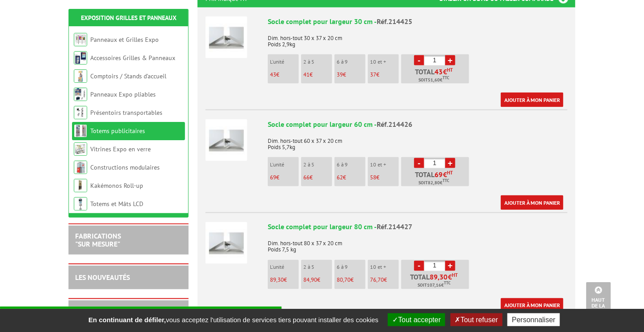 The image size is (644, 332). Describe the element at coordinates (233, 320) in the screenshot. I see `span: vous acceptez l'utilisation de services tiers pouvant installer des cookies` at that location.